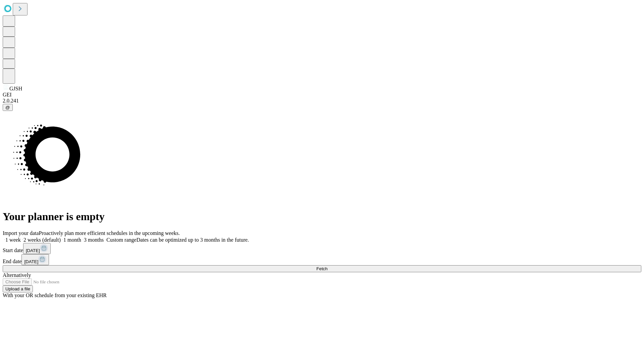 Image resolution: width=644 pixels, height=363 pixels. What do you see at coordinates (322, 259) in the screenshot?
I see `div: End date` at bounding box center [322, 259].